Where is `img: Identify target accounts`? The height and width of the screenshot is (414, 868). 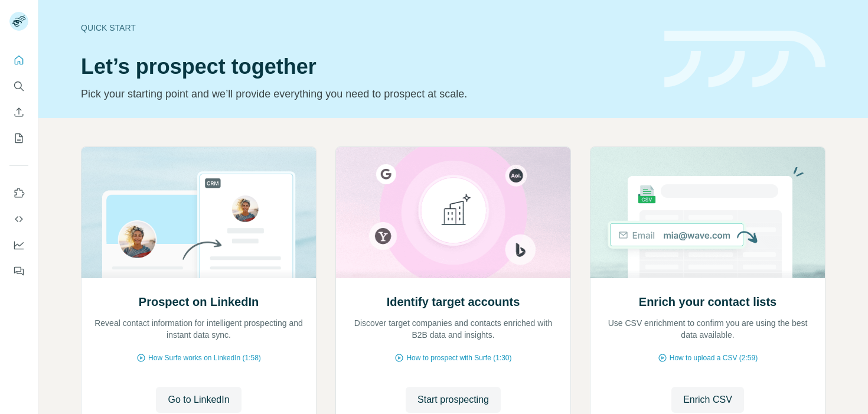
img: Identify target accounts is located at coordinates (453, 213).